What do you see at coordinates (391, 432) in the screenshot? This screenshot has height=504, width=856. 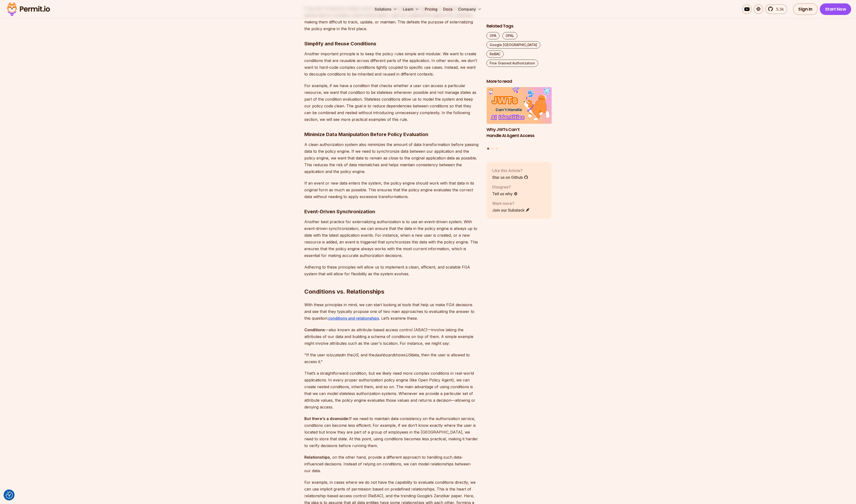 I see `p: If we need to maintain data consistency on the authorization service, conditions can become less ...` at bounding box center [391, 432].